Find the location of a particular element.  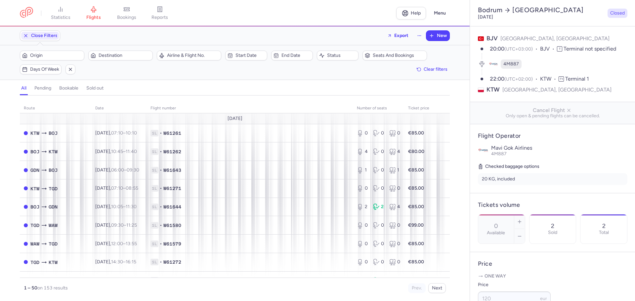

button: Prev. is located at coordinates (416, 288).